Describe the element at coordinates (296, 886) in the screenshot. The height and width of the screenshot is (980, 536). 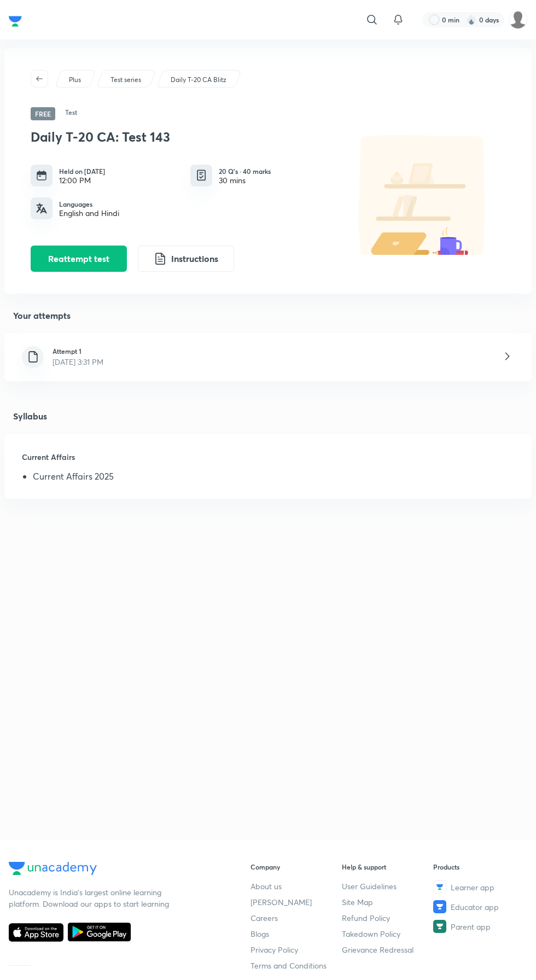
I see `a: About us` at that location.